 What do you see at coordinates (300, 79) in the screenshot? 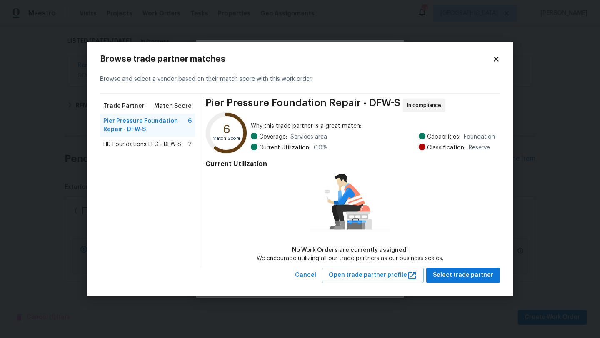
I see `div: Browse and select a vendor based on their match score with this work order.` at bounding box center [300, 79].